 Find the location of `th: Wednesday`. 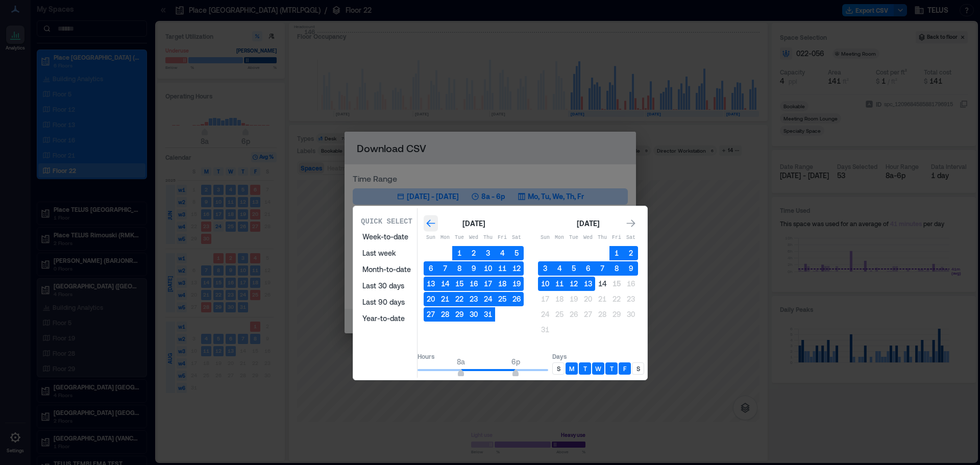

th: Wednesday is located at coordinates (588, 238).